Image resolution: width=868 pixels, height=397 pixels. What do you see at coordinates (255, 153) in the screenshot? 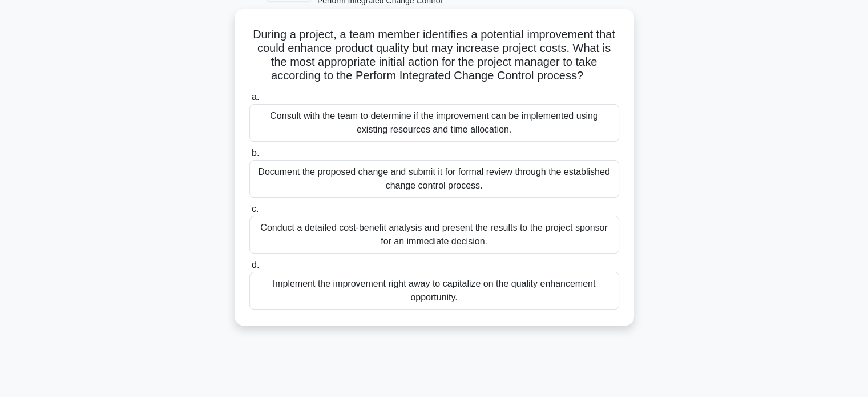
I see `span: b.` at bounding box center [255, 153].